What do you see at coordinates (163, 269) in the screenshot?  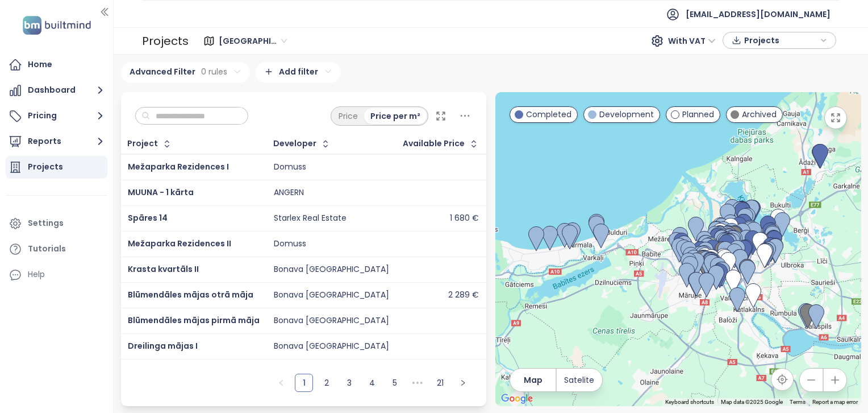 I see `span: Krasta kvartāls II` at bounding box center [163, 269].